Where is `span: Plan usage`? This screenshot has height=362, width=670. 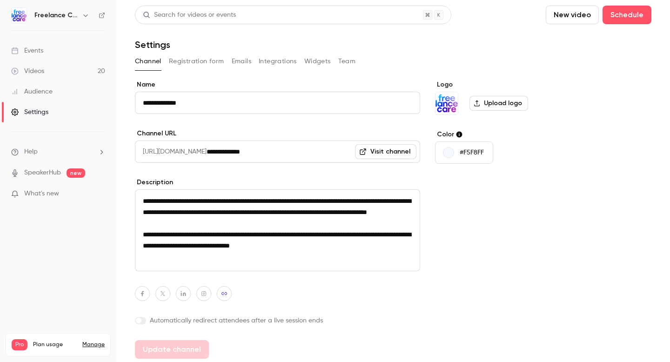
span: Plan usage is located at coordinates (55, 345).